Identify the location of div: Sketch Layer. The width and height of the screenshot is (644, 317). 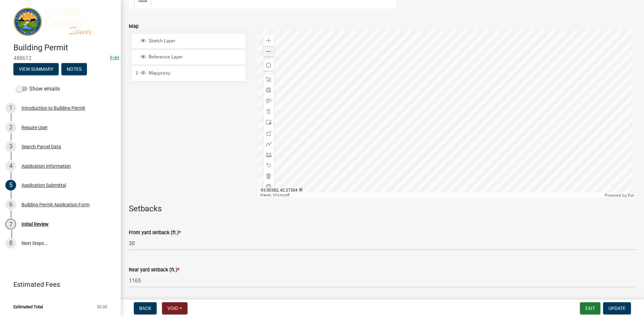
(191, 41).